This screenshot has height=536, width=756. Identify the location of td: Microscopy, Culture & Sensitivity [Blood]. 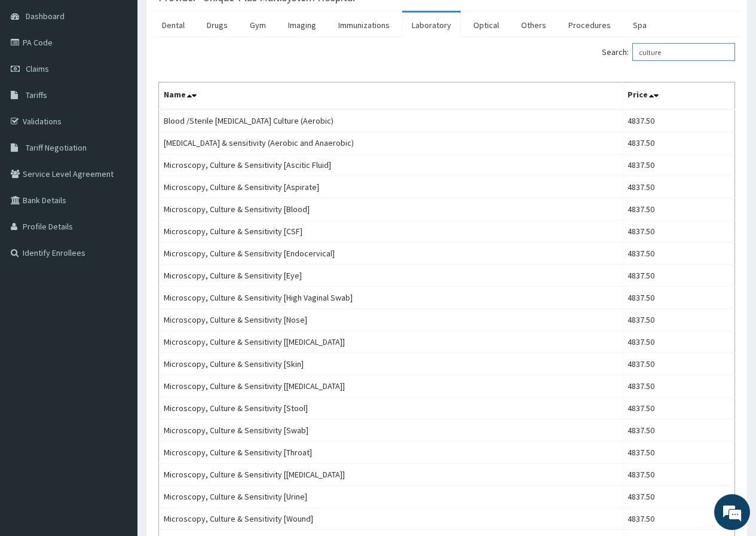
(391, 209).